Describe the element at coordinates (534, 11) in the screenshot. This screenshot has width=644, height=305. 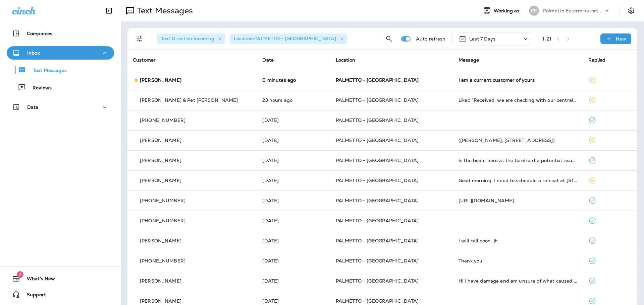
I see `div: PE` at that location.